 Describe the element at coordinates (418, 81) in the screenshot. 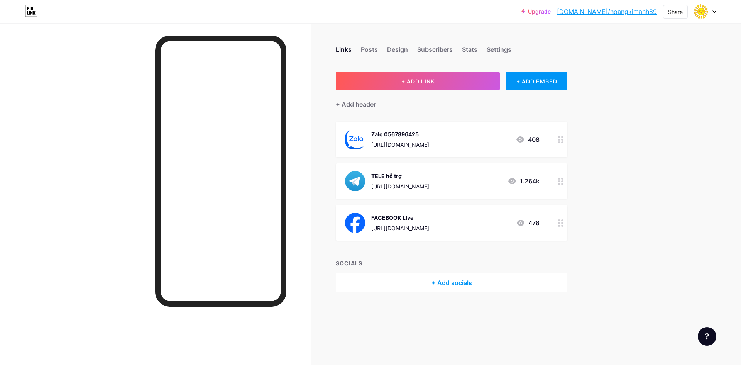

I see `span: + ADD LINK` at that location.